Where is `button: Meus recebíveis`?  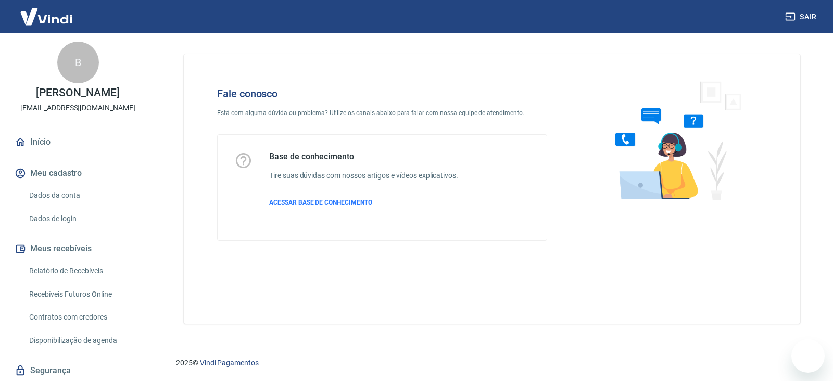 button: Meus recebíveis is located at coordinates (78, 249).